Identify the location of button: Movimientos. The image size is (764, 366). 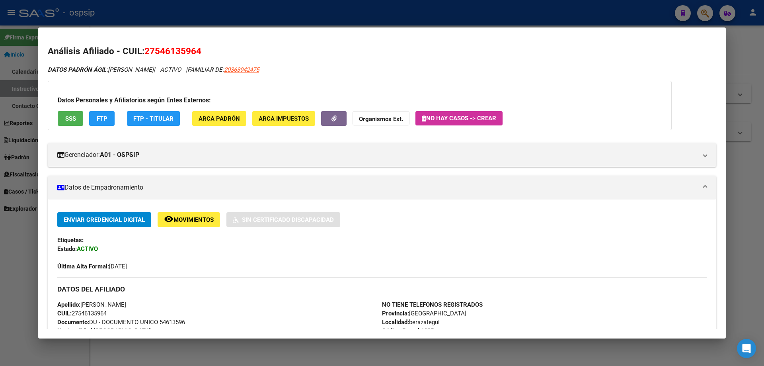
(189, 219).